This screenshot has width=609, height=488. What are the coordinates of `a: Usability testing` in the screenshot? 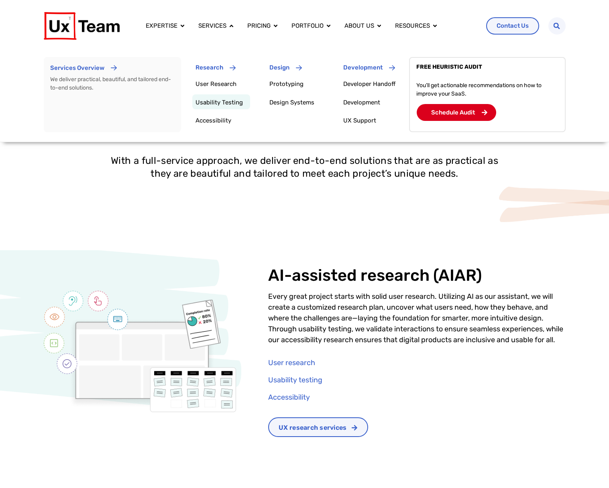 It's located at (417, 380).